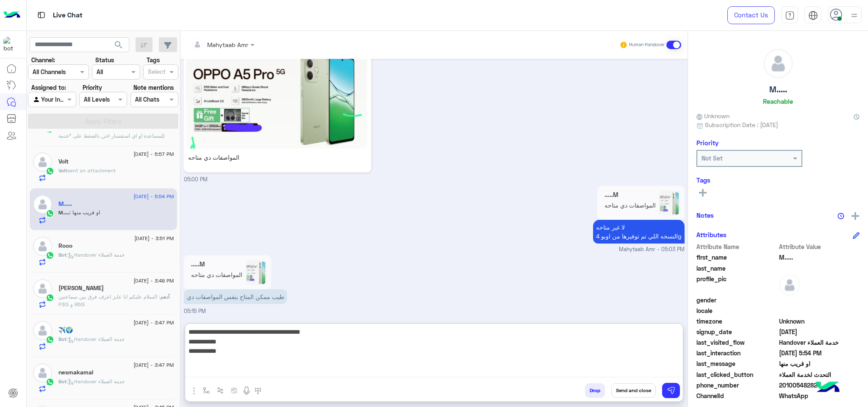 The height and width of the screenshot is (407, 868). I want to click on span: 05:00 PM, so click(196, 179).